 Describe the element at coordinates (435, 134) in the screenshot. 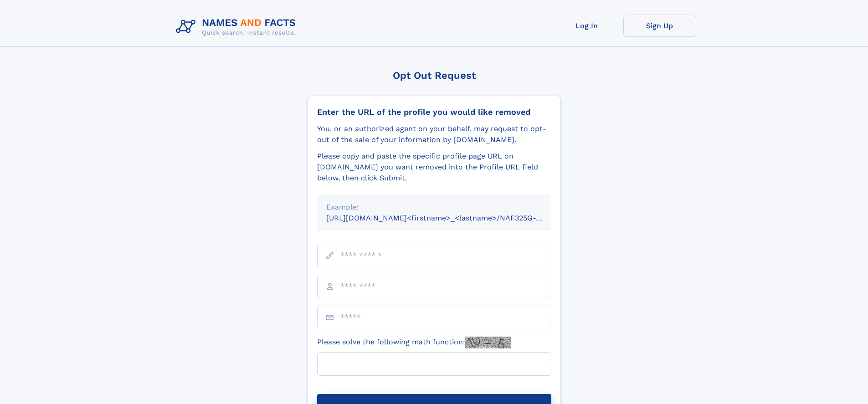

I see `div: You, or an authorized agent on your behalf, may request to opt-out of the sale of your informatio...` at that location.